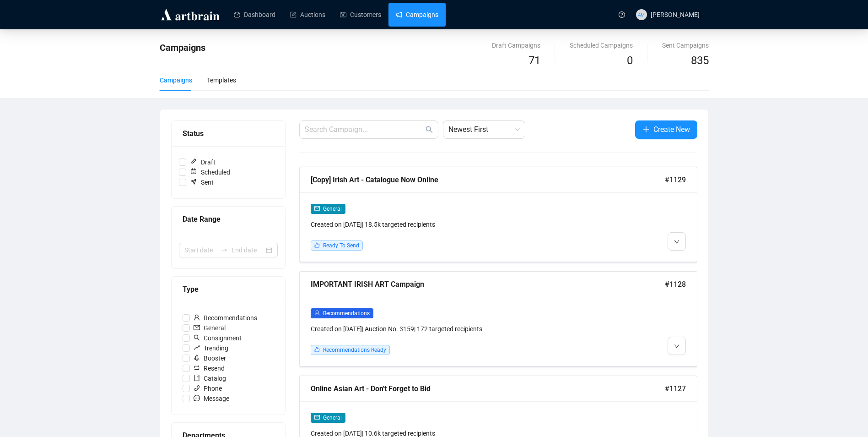 Image resolution: width=868 pixels, height=437 pixels. I want to click on div: IMPORTANT IRISH ART Campaign, so click(488, 284).